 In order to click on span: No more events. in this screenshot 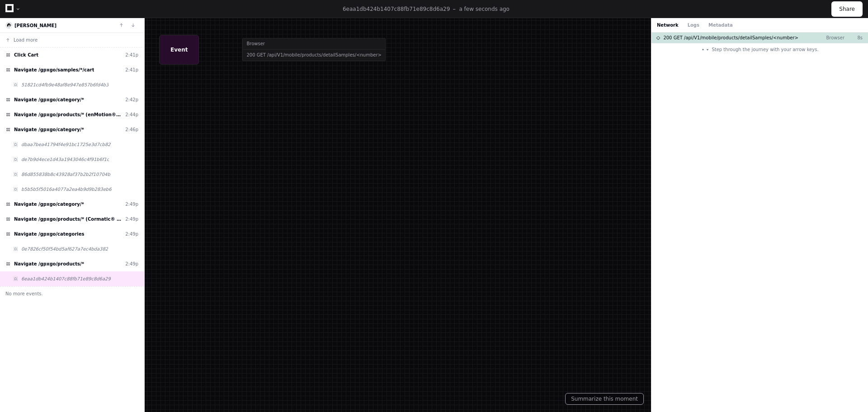, I will do `click(24, 294)`.